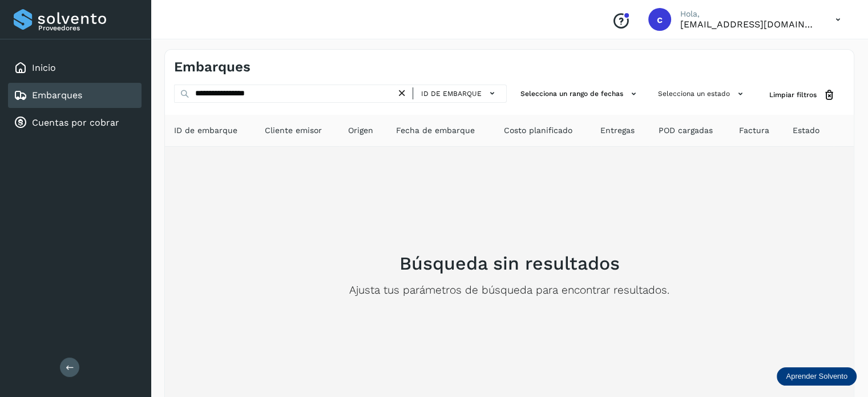 The height and width of the screenshot is (397, 868). Describe the element at coordinates (44, 68) in the screenshot. I see `a: Inicio` at that location.